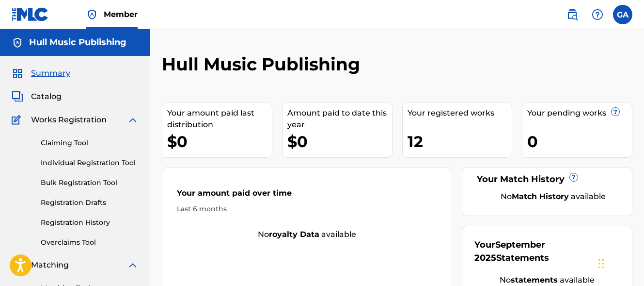 This screenshot has width=644, height=286. What do you see at coordinates (36, 96) in the screenshot?
I see `a: CatalogCatalog` at bounding box center [36, 96].